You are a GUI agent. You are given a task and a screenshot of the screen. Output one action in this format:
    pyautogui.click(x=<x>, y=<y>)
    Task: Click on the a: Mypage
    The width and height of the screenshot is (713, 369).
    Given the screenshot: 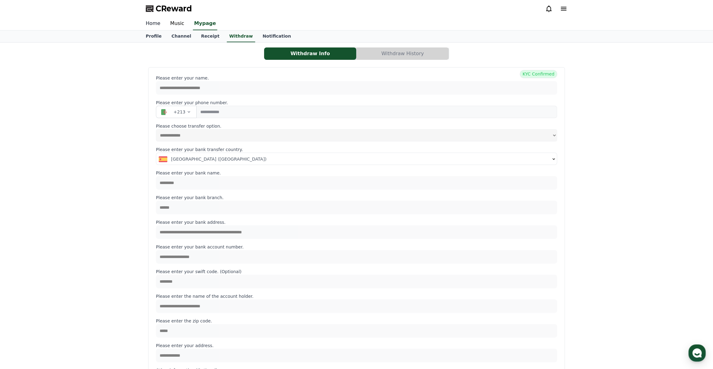 What is the action you would take?
    pyautogui.click(x=205, y=24)
    